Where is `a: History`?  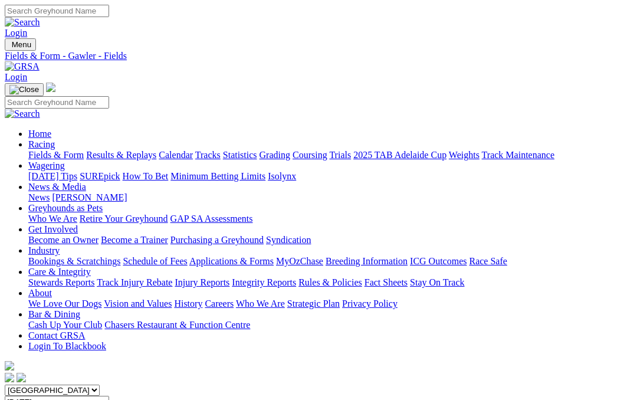
a: History is located at coordinates (188, 303).